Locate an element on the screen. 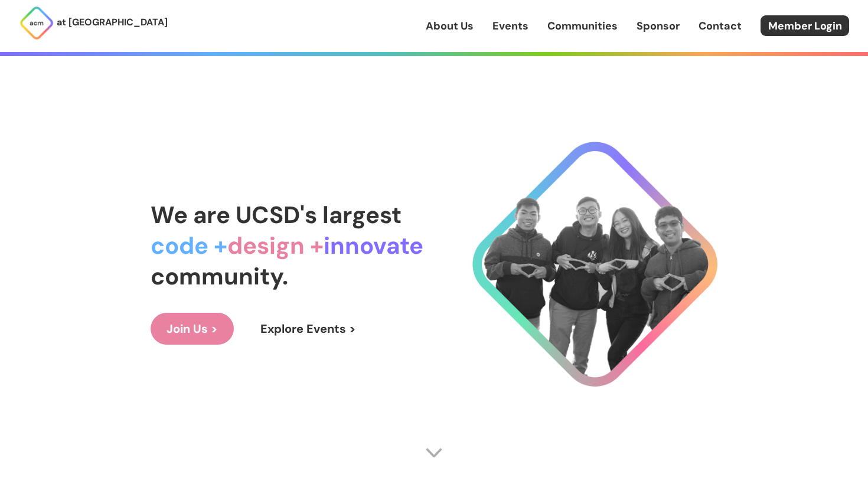 This screenshot has width=868, height=491. span: code + is located at coordinates (189, 246).